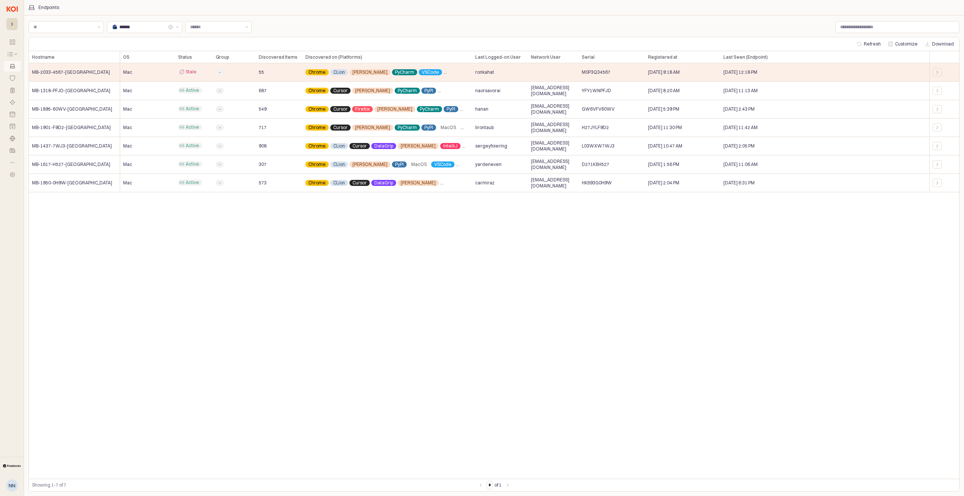 This screenshot has width=964, height=496. I want to click on button: Inventory, so click(12, 54).